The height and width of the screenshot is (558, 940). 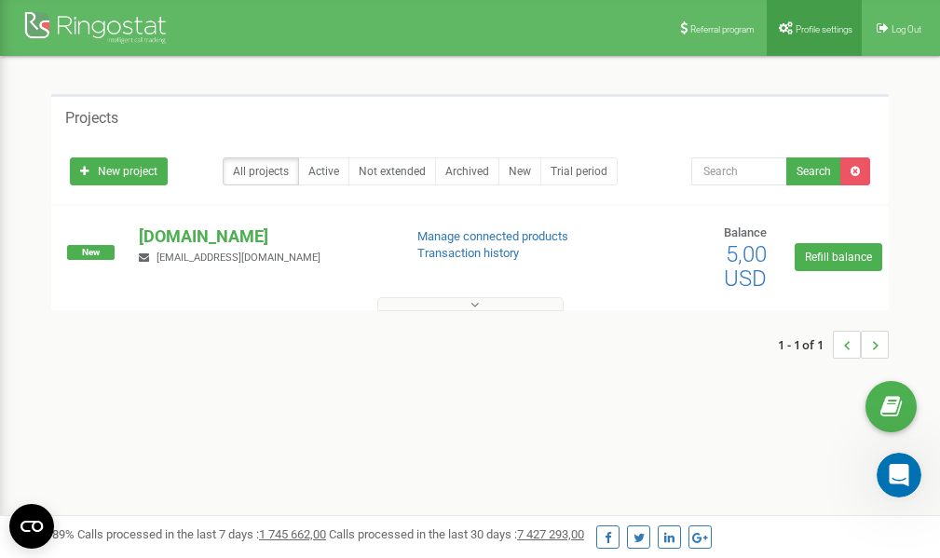 I want to click on a: Archived, so click(x=467, y=171).